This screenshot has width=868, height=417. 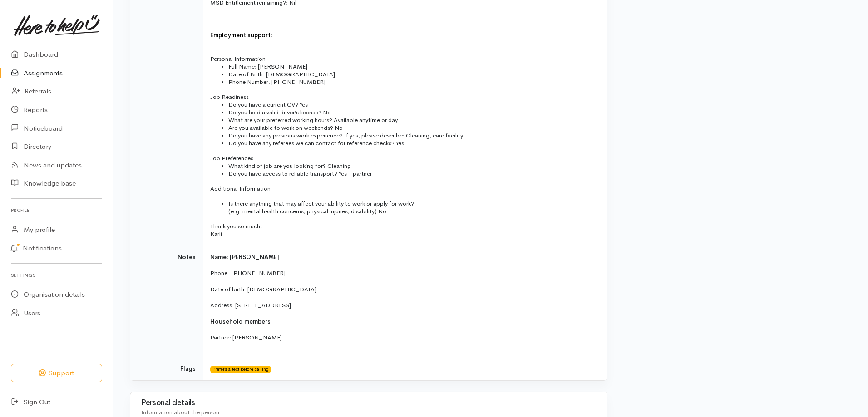 What do you see at coordinates (403, 234) in the screenshot?
I see `p: Karli` at bounding box center [403, 234].